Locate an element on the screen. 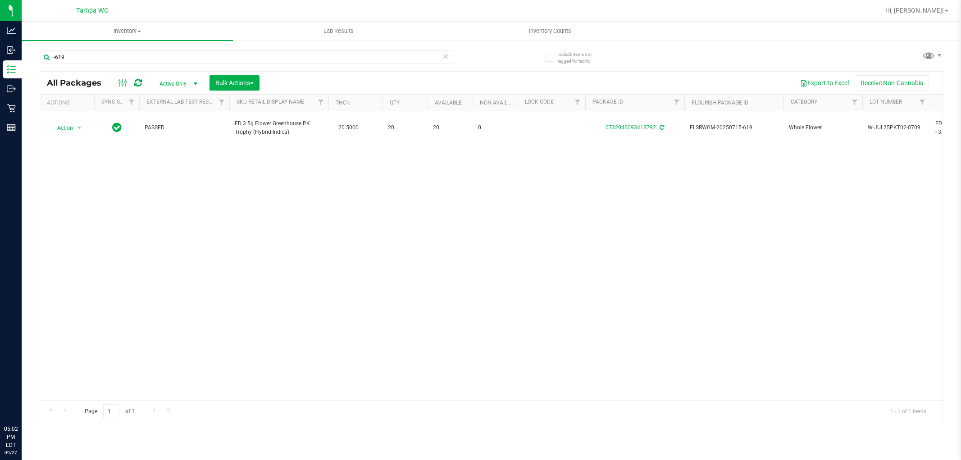 This screenshot has width=961, height=460. a: Sync Status is located at coordinates (118, 102).